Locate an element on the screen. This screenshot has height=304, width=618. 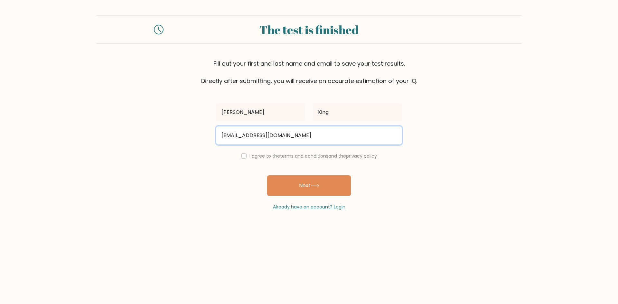
div: Fill out your first and last name and email to save your test results. Directly after submitting,... is located at coordinates (309, 72).